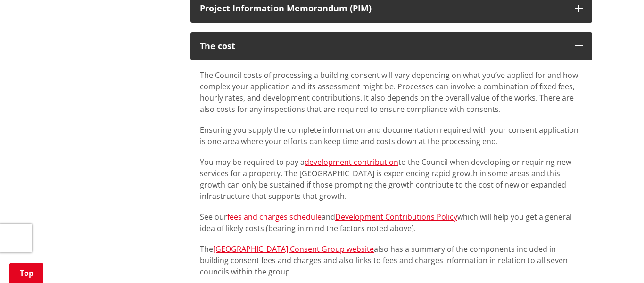  I want to click on p: See our and which will help you get a general idea of likely costs (bearing in mind the factors n..., so click(391, 223).